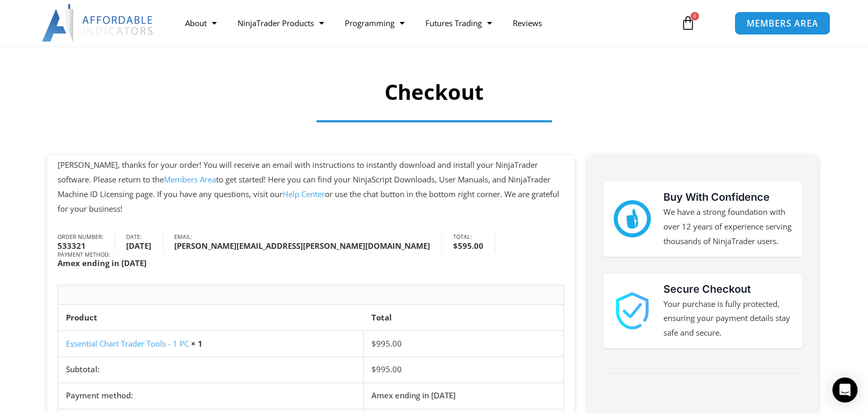 The width and height of the screenshot is (868, 413). Describe the element at coordinates (211, 396) in the screenshot. I see `th: Payment method:` at that location.